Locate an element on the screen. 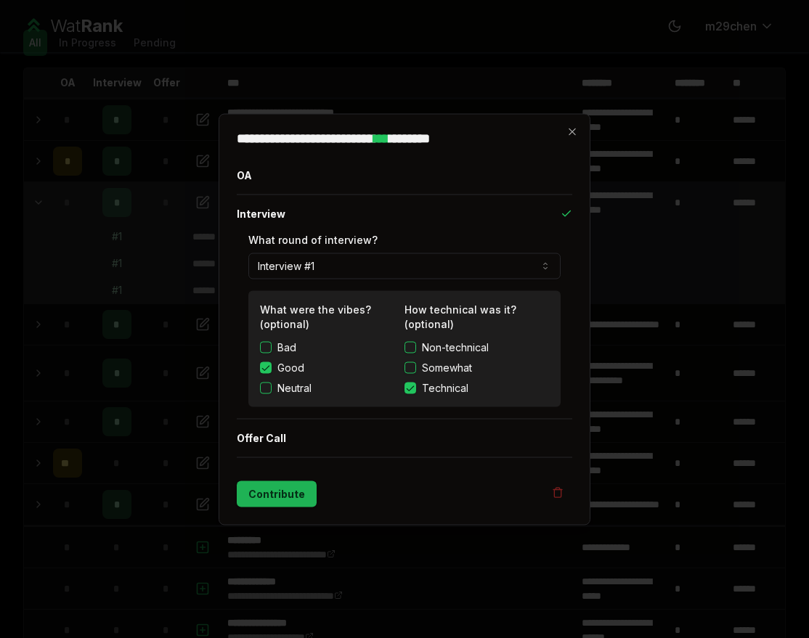 This screenshot has width=809, height=638. button: Offer Call is located at coordinates (404, 438).